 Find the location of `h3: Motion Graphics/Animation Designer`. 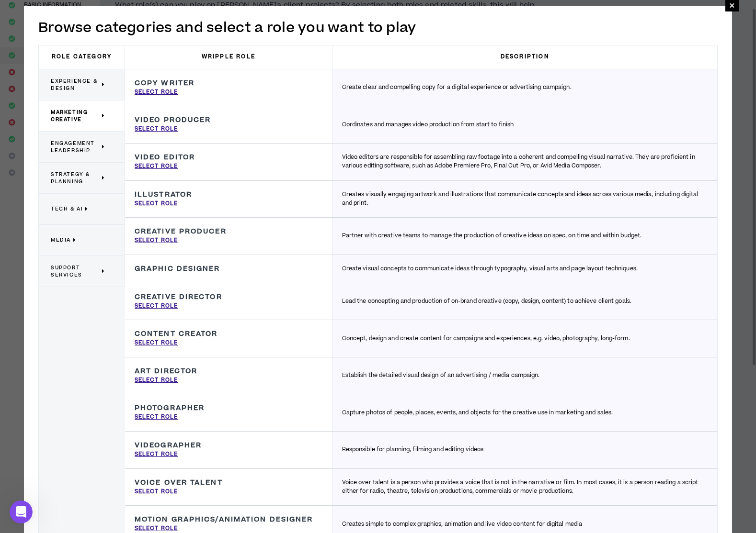

h3: Motion Graphics/Animation Designer is located at coordinates (223, 520).